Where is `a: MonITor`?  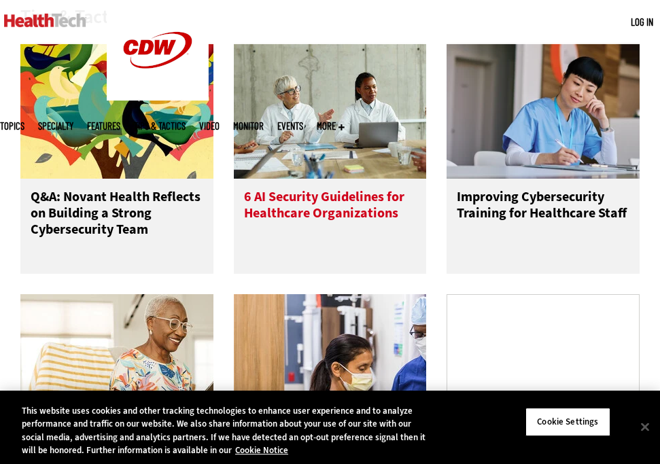 a: MonITor is located at coordinates (248, 126).